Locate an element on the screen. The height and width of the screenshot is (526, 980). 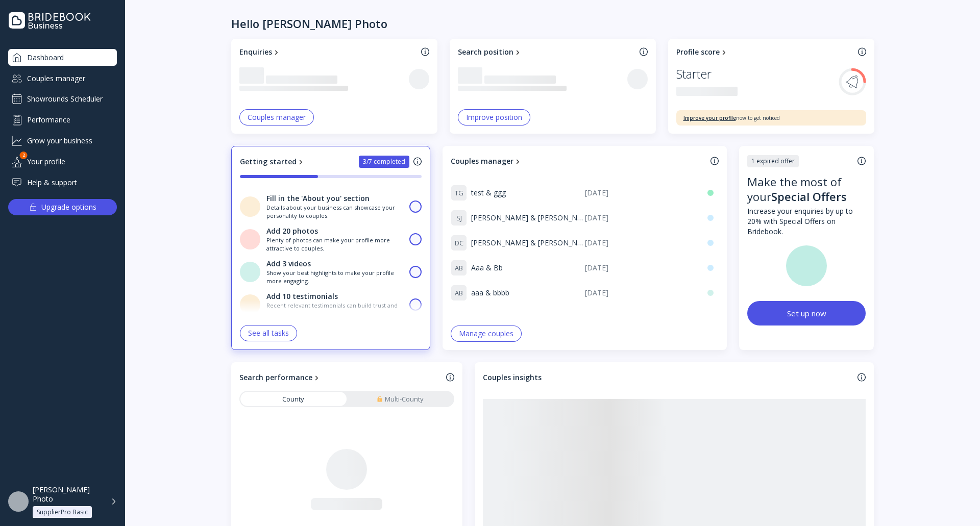
div: Add 3 videos is located at coordinates (288, 264).